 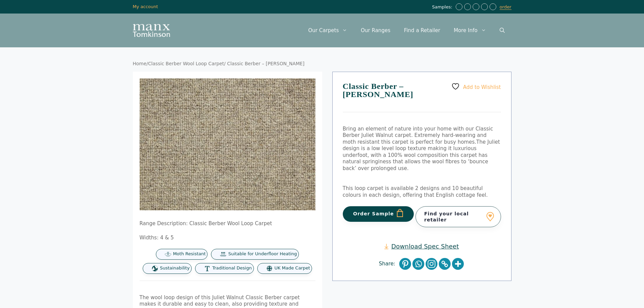 I want to click on img: Manx Tomkinson, so click(x=152, y=30).